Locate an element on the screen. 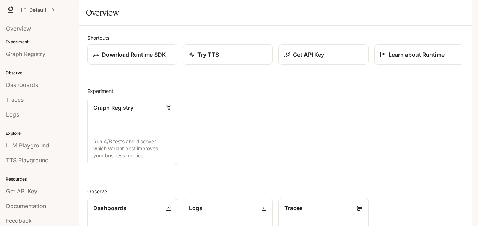 Image resolution: width=478 pixels, height=226 pixels. p: Graph Registry is located at coordinates (113, 108).